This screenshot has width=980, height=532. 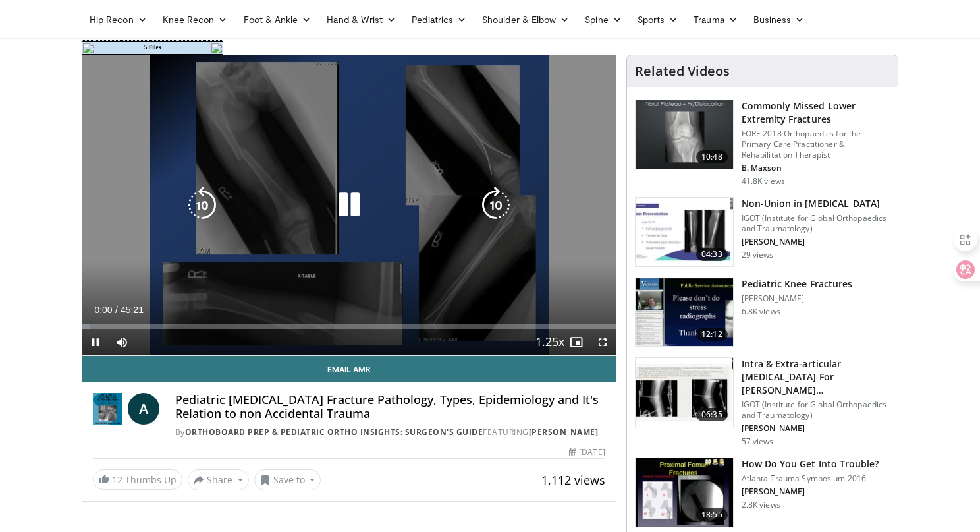 I want to click on p: 2.8K views, so click(x=761, y=504).